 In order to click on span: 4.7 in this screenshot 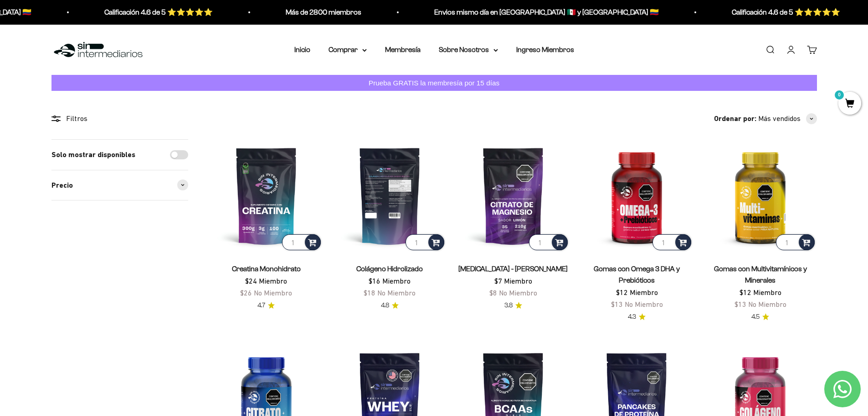, I will do `click(261, 305)`.